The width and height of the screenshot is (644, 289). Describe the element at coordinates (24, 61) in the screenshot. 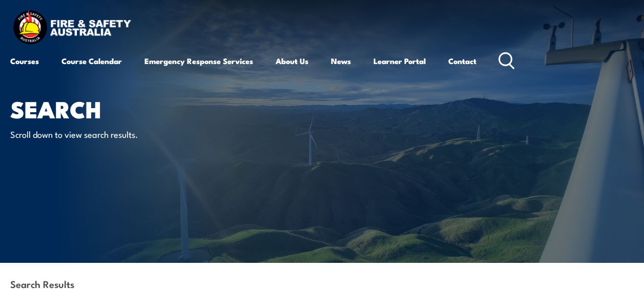

I see `a: Courses` at that location.